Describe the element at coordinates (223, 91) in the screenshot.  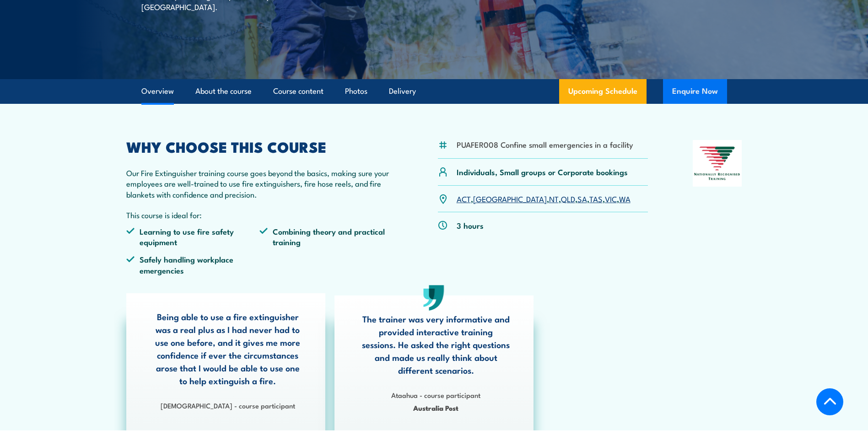
I see `a: About the course` at that location.